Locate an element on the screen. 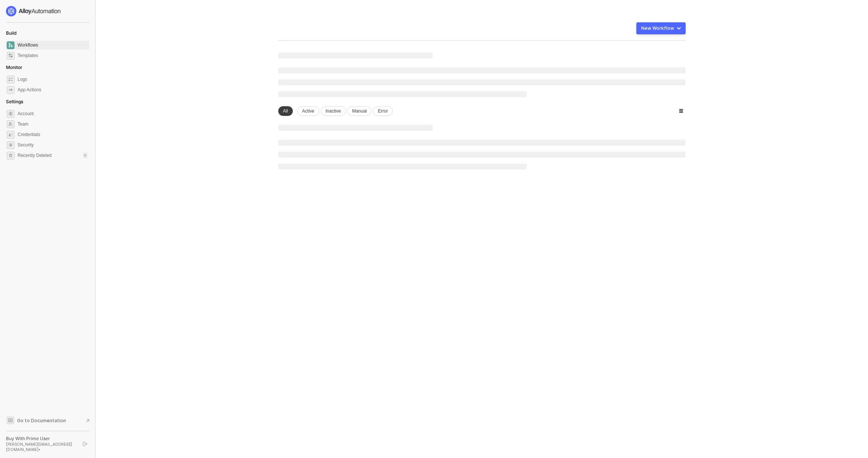  div: Active is located at coordinates (308, 111).